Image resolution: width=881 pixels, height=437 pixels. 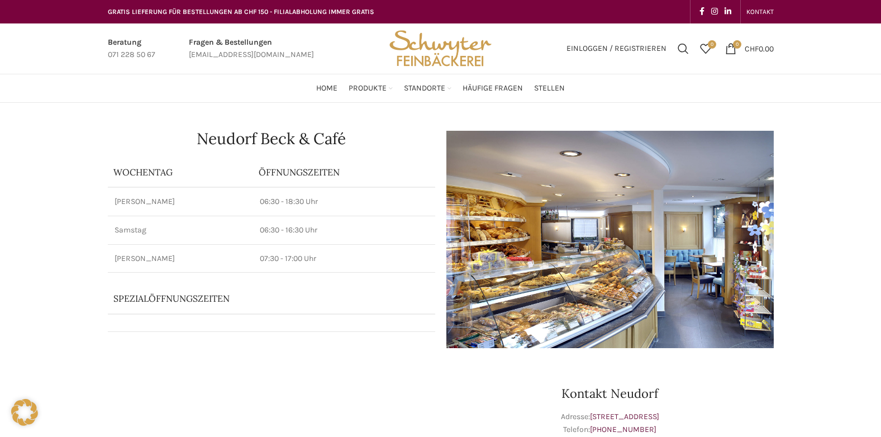 I want to click on a: 0, so click(x=706, y=49).